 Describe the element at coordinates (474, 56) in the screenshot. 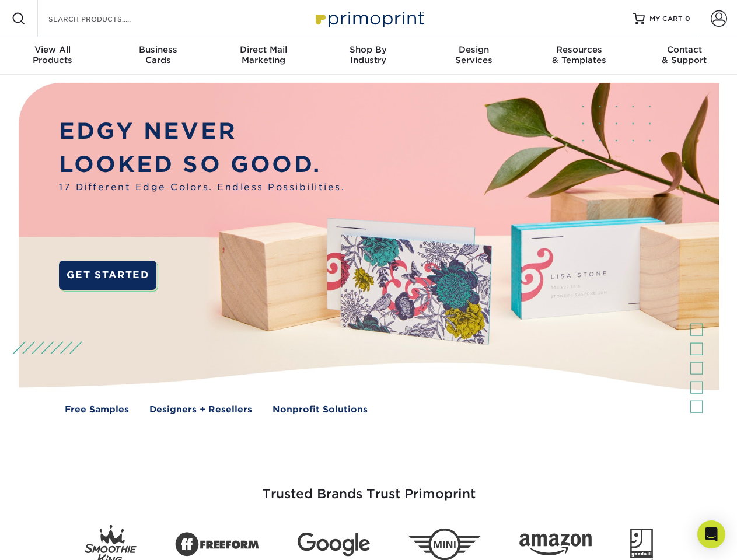

I see `a: DesignServices` at that location.